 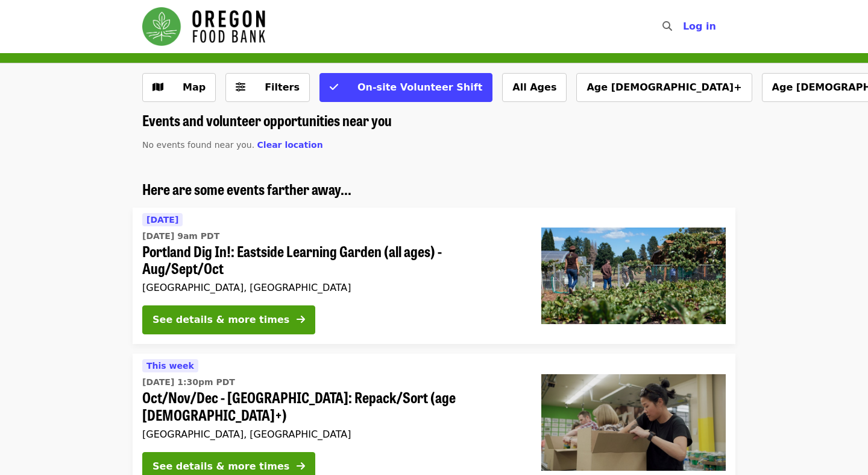 What do you see at coordinates (434, 275) in the screenshot?
I see `a: See details for "Portland Dig In!: Eastside Learning Garden (all ages) - Aug/Sept/Oct"` at bounding box center [434, 275].